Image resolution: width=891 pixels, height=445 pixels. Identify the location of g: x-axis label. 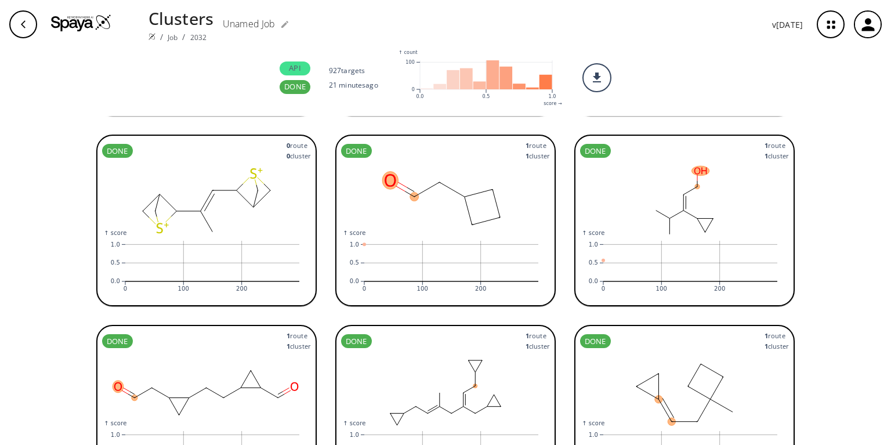
(553, 103).